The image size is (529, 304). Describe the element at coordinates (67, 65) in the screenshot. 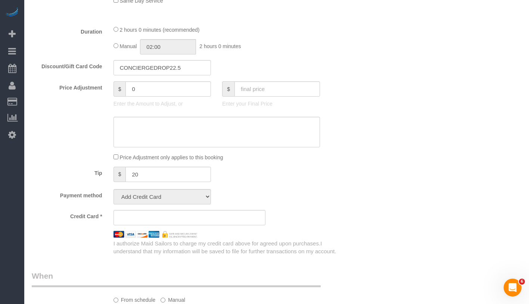

I see `label: Discount/Gift Card Code` at that location.